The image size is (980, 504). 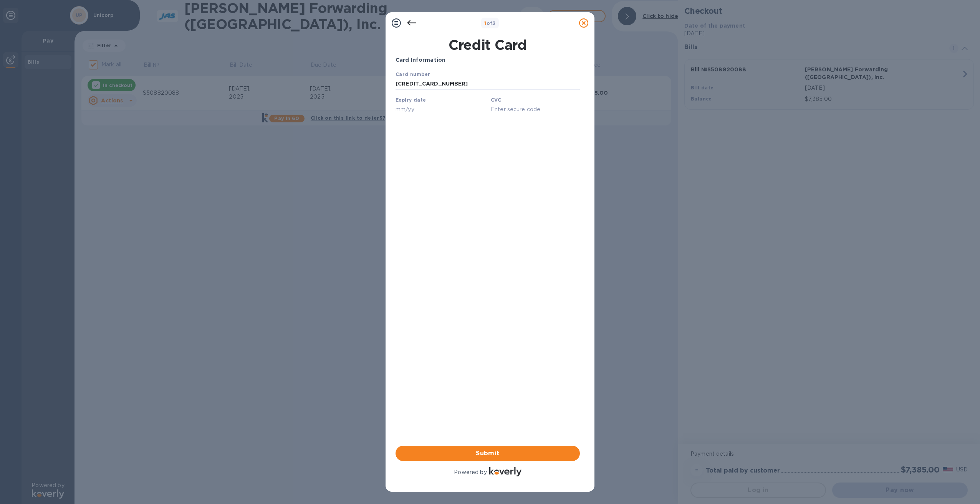 I want to click on button: Submit, so click(x=488, y=454).